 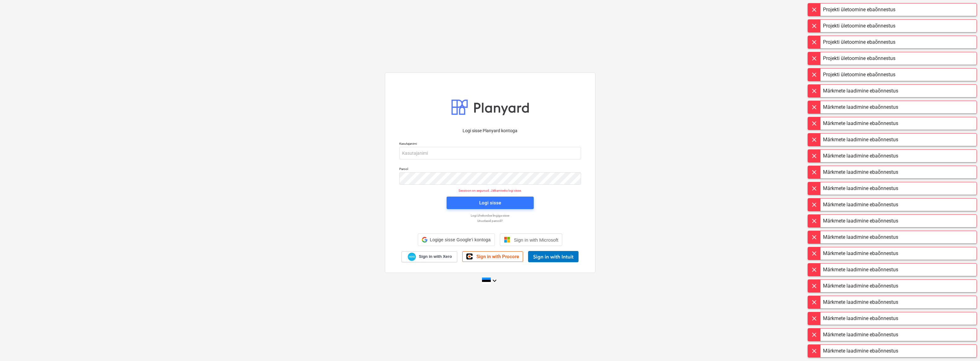 What do you see at coordinates (490, 203) in the screenshot?
I see `div: Logi sisse` at bounding box center [490, 203].